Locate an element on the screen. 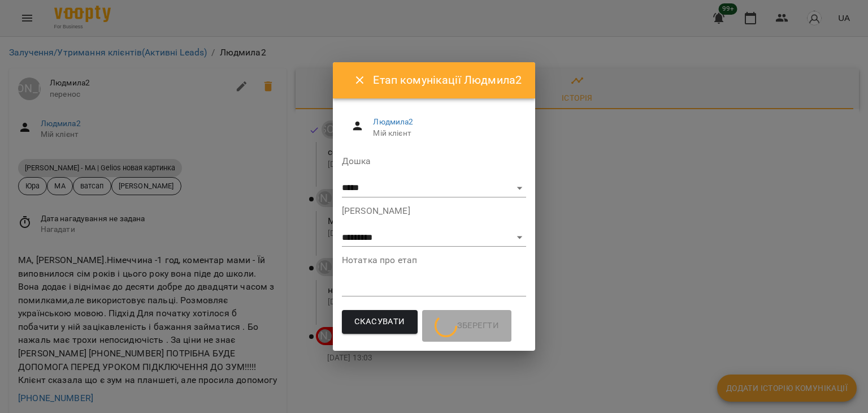 This screenshot has height=413, width=868. span: Мій клієнт is located at coordinates (445, 133).